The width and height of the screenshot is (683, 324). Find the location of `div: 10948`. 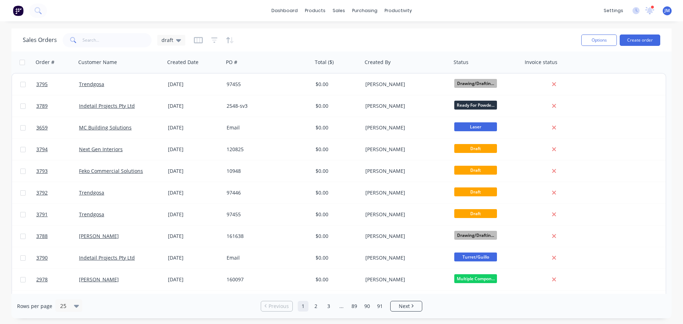

div: 10948 is located at coordinates (266, 171).